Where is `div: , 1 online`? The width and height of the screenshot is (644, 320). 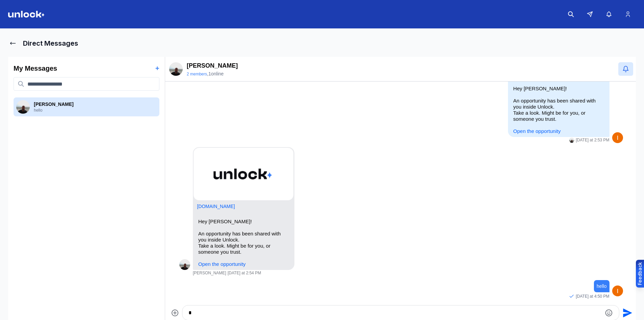 div: , 1 online is located at coordinates (212, 74).